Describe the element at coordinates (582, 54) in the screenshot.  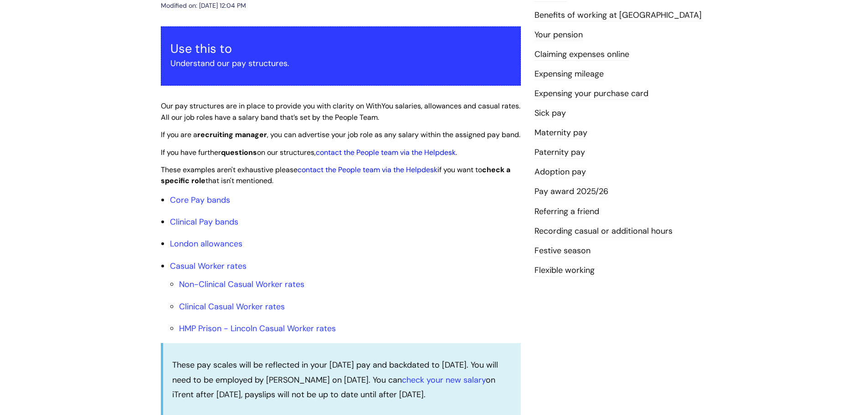
I see `a: Claiming expenses online` at that location.